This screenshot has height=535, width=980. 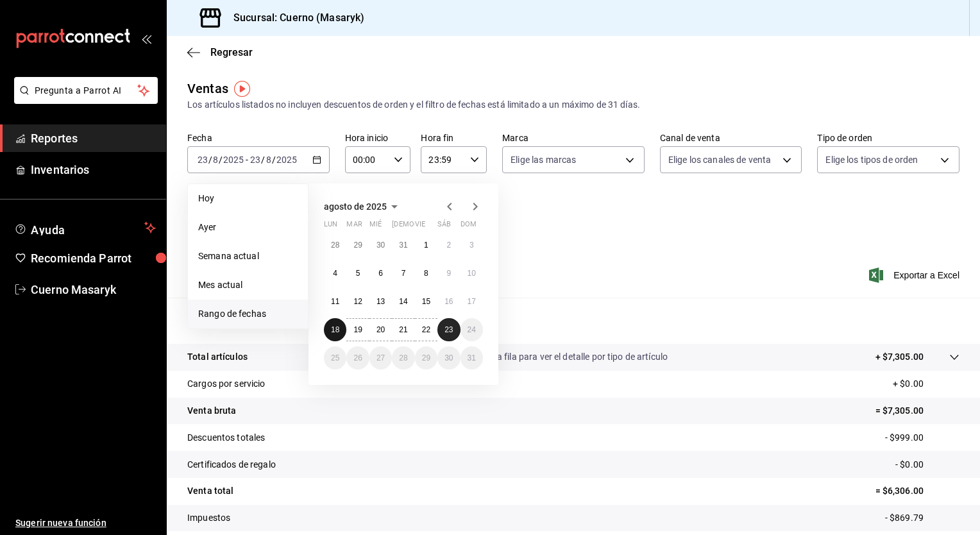 What do you see at coordinates (448, 358) in the screenshot?
I see `button: 30 de agosto de 2025` at bounding box center [448, 358].